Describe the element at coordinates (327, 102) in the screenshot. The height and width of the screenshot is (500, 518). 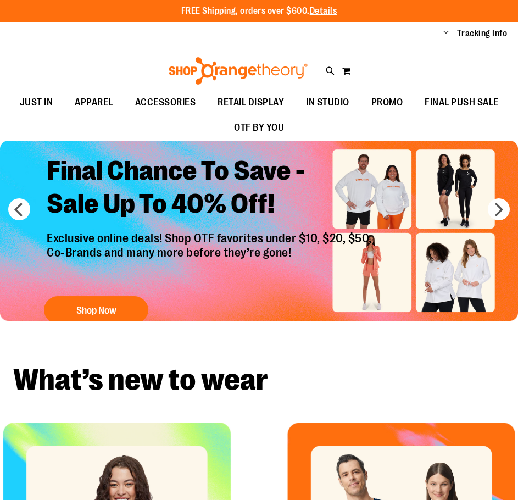
I see `span: IN STUDIO` at that location.